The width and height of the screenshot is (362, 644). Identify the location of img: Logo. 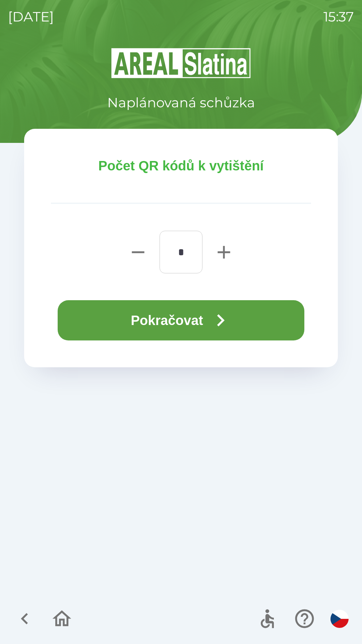
(181, 63).